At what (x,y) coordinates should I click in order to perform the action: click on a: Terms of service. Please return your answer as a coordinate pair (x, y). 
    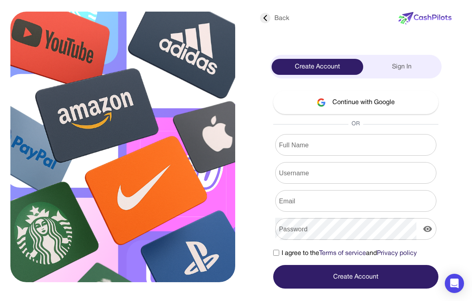
    Looking at the image, I should click on (342, 253).